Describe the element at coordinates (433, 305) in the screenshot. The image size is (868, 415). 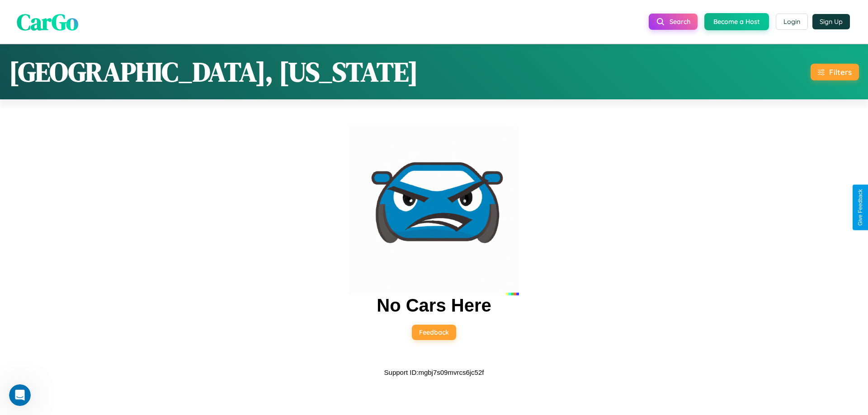
I see `h2: No Cars Here` at that location.